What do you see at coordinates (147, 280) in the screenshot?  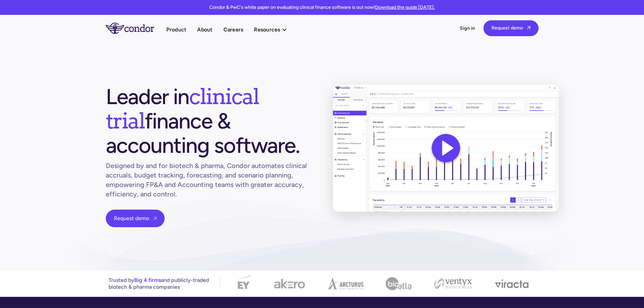 I see `span: Big 4 firms` at bounding box center [147, 280].